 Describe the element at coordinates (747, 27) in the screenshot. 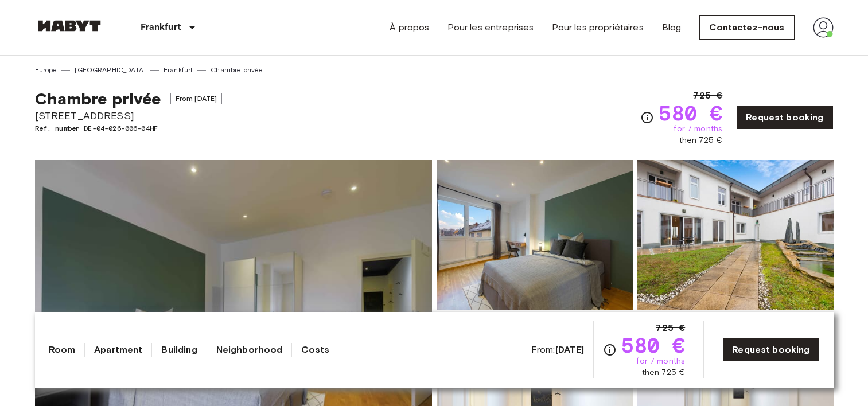

I see `a: Contactez-nous` at that location.